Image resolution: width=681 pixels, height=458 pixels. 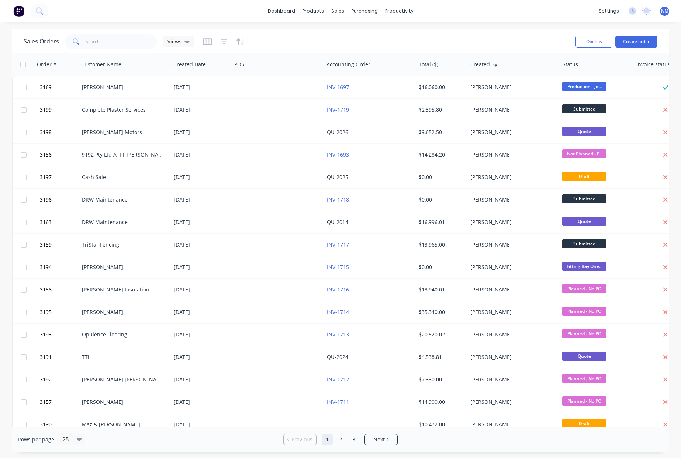 What do you see at coordinates (338, 379) in the screenshot?
I see `a: INV-1712` at bounding box center [338, 379].